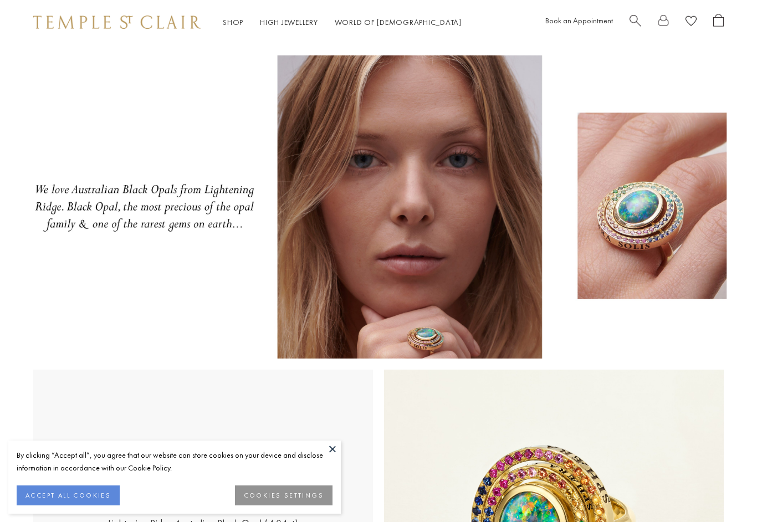 This screenshot has width=757, height=522. What do you see at coordinates (691, 22) in the screenshot?
I see `a: View Wishlist` at bounding box center [691, 22].